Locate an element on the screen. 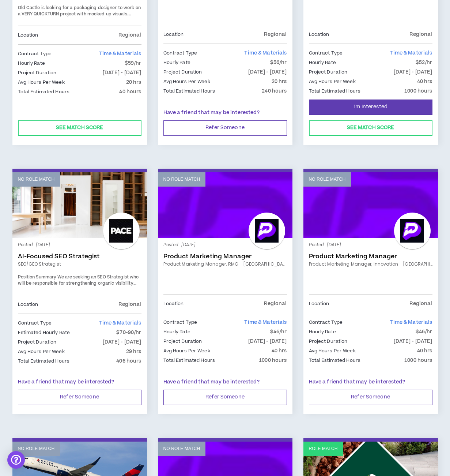 This screenshot has height=476, width=450. a: SEO/GEO Strategist is located at coordinates (80, 264).